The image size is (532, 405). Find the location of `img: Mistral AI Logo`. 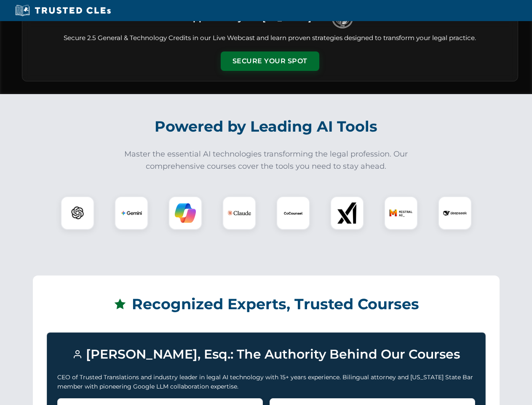

img: Mistral AI Logo is located at coordinates (401, 213).